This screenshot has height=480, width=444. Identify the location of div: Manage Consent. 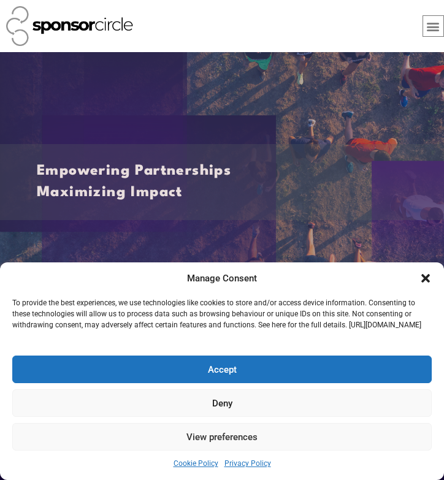
(222, 278).